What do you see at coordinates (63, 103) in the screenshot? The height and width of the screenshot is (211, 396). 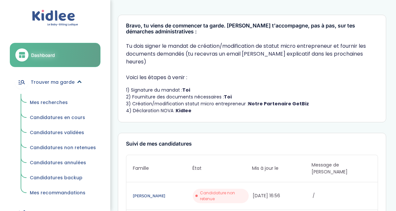 I see `a: Mes recherches` at bounding box center [63, 103].